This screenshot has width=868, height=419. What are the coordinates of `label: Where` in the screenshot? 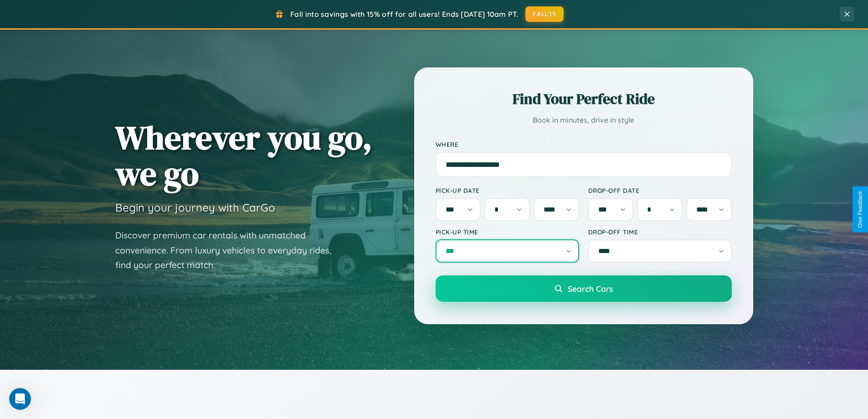 It's located at (584, 144).